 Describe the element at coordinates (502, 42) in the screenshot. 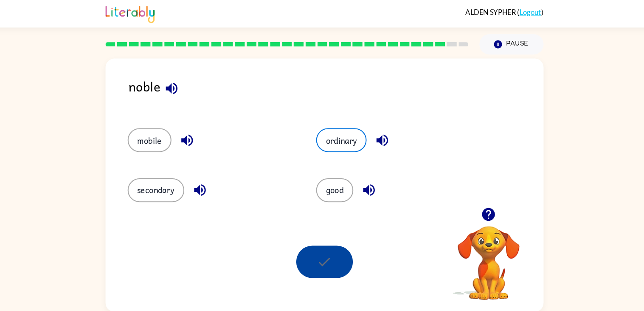

I see `button: Pause` at that location.